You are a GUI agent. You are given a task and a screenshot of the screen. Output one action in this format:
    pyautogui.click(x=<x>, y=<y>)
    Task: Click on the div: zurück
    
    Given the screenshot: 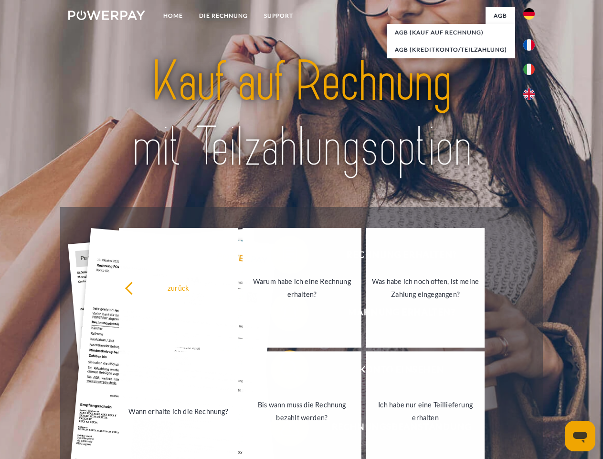 What is the action you would take?
    pyautogui.click(x=178, y=287)
    